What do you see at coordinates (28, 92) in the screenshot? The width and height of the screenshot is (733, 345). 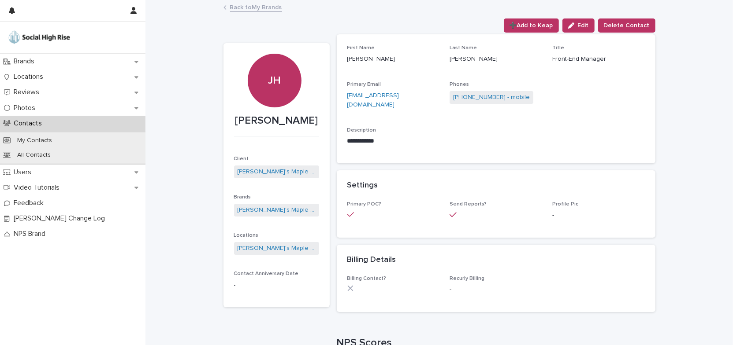 I see `p: Reviews` at bounding box center [28, 92].